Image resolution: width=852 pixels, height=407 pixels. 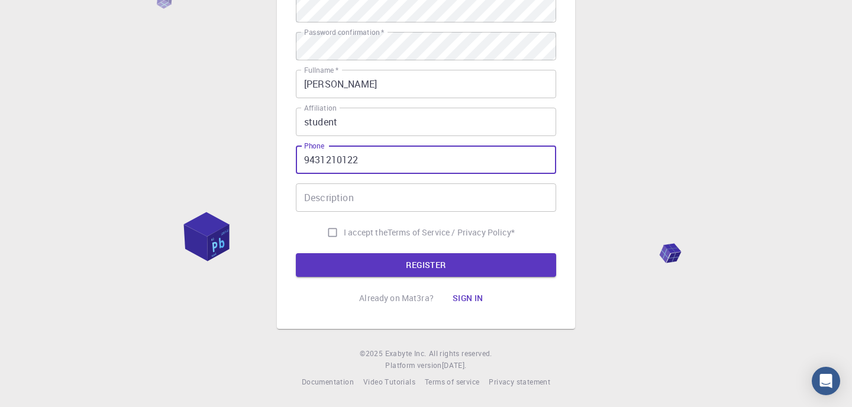 What do you see at coordinates (344, 32) in the screenshot?
I see `label: Password confirmation` at bounding box center [344, 32].